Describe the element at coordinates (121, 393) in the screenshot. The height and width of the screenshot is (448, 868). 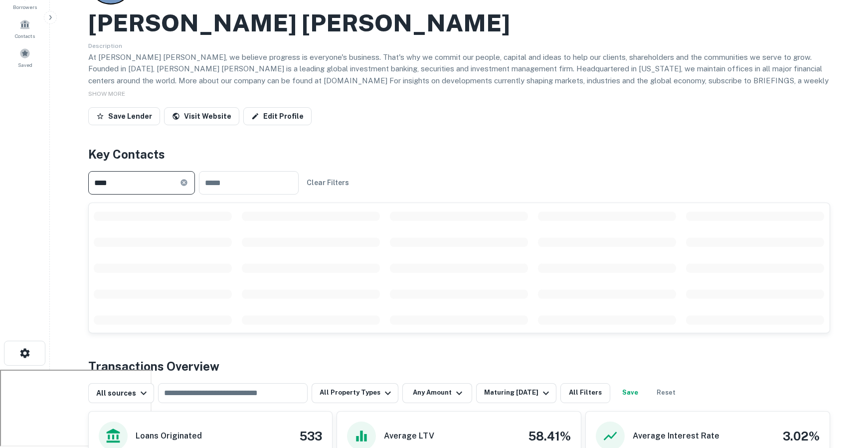
I see `button: All sources` at that location.